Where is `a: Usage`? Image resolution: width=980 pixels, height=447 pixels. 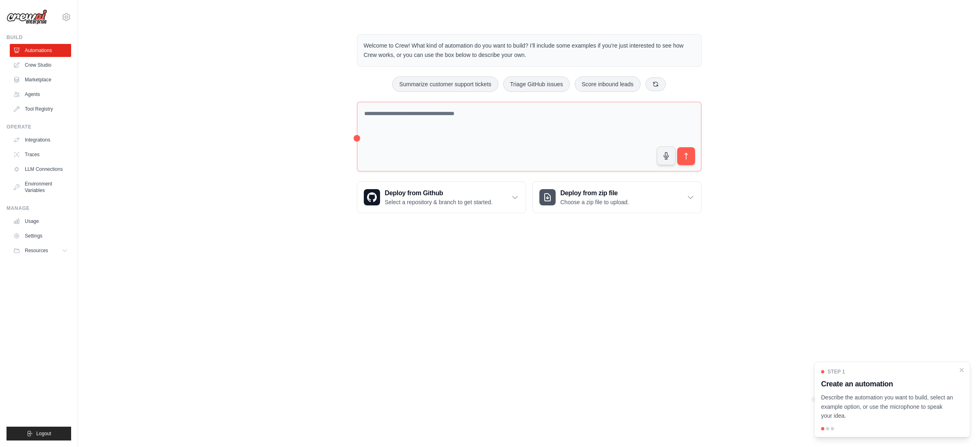
a: Usage is located at coordinates (40, 221).